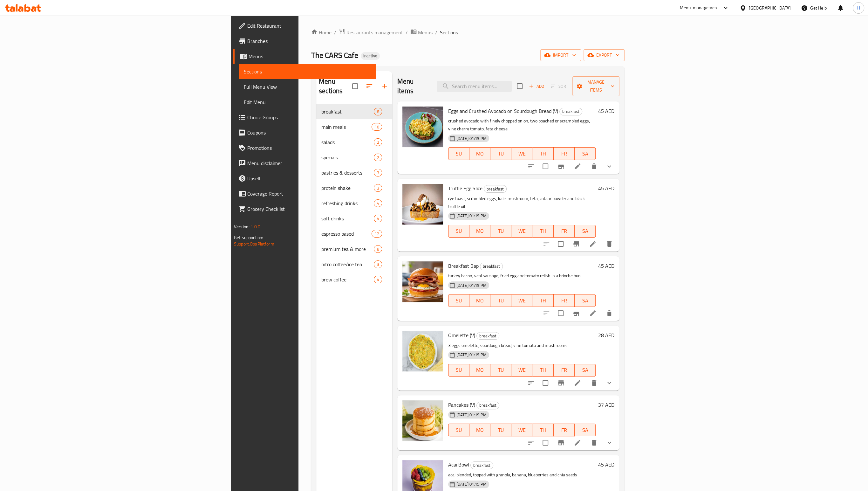 The width and height of the screenshot is (868, 491). What do you see at coordinates (564, 370) in the screenshot?
I see `button: FR` at bounding box center [564, 370].